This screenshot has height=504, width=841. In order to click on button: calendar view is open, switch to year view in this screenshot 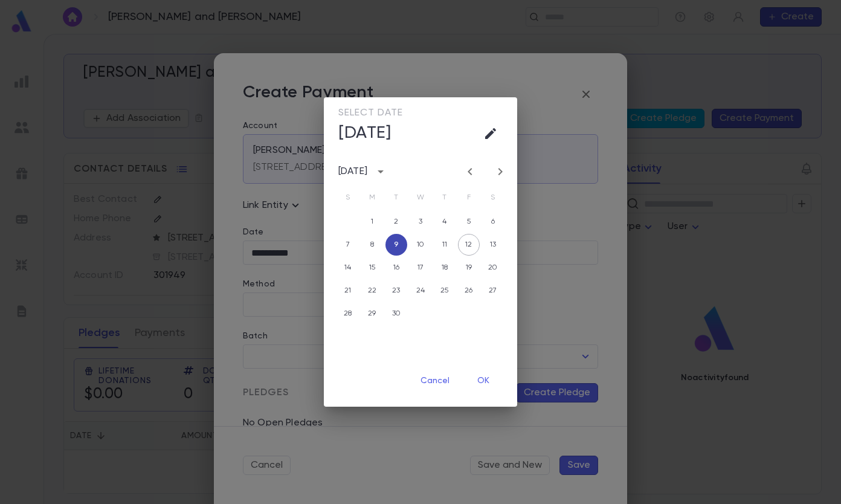, I will do `click(381, 172)`.